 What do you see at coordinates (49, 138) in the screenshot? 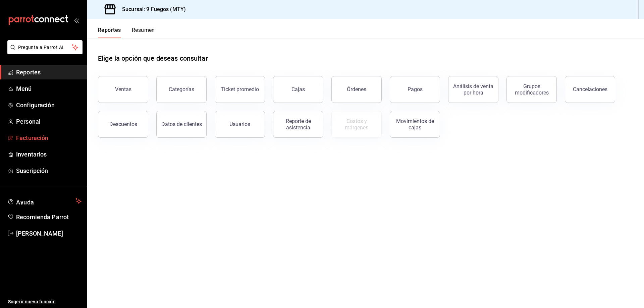
I see `span: Facturación` at bounding box center [49, 138].